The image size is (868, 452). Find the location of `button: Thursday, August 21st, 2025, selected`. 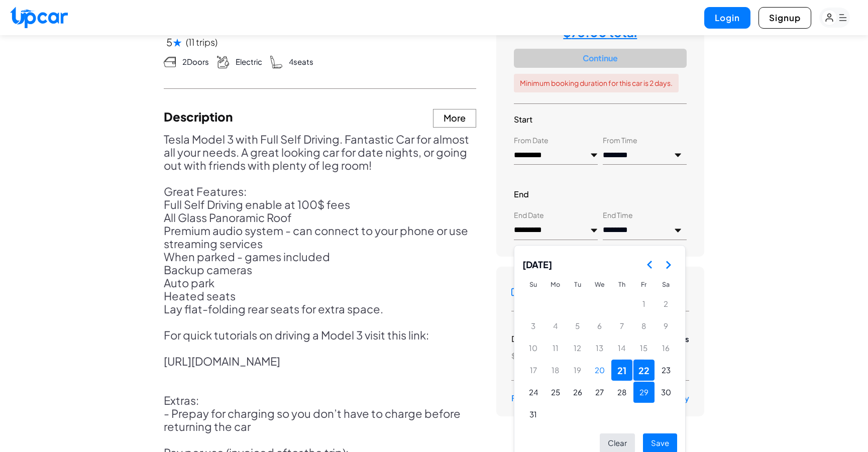

button: Thursday, August 21st, 2025, selected is located at coordinates (622, 370).